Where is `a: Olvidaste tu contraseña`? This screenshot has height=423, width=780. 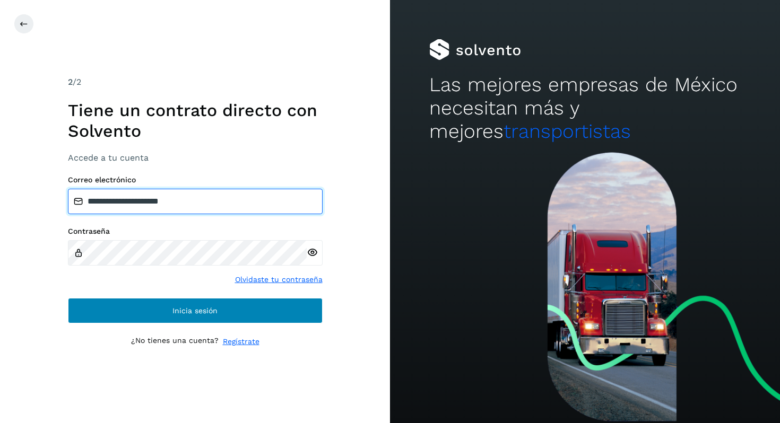 a: Olvidaste tu contraseña is located at coordinates (278, 280).